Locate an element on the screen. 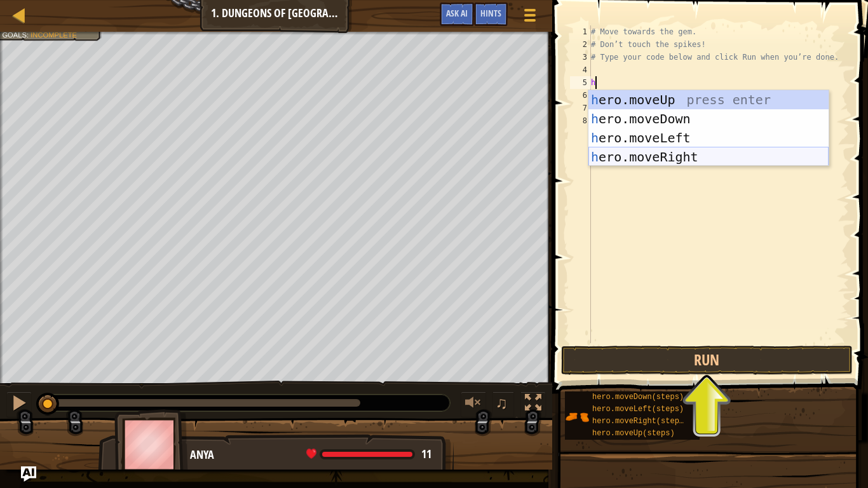 The height and width of the screenshot is (488, 868). span: Hints is located at coordinates (491, 13).